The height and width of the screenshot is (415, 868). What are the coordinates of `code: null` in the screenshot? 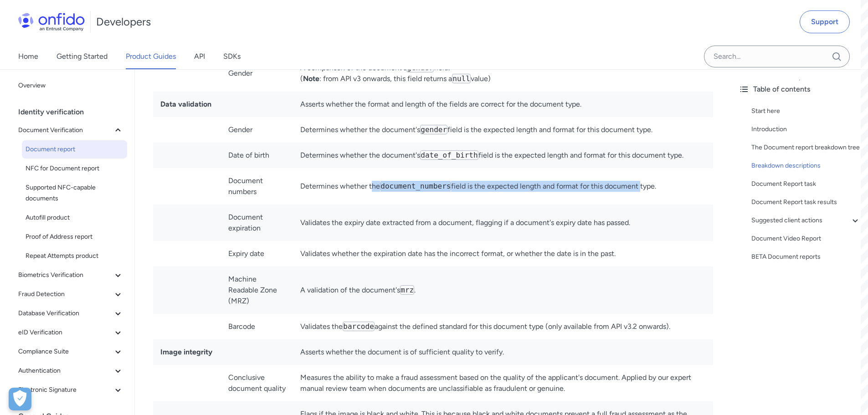 It's located at (461, 78).